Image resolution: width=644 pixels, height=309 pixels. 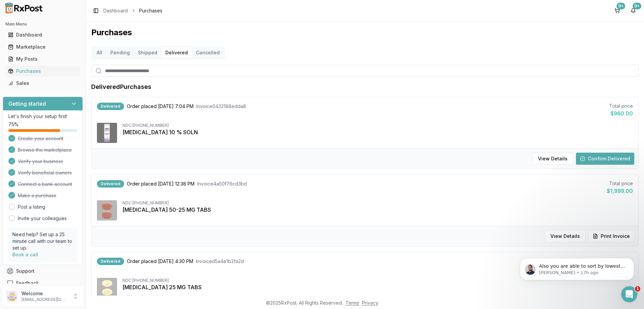 What do you see at coordinates (208, 53) in the screenshot?
I see `a: Cancelled` at bounding box center [208, 53].